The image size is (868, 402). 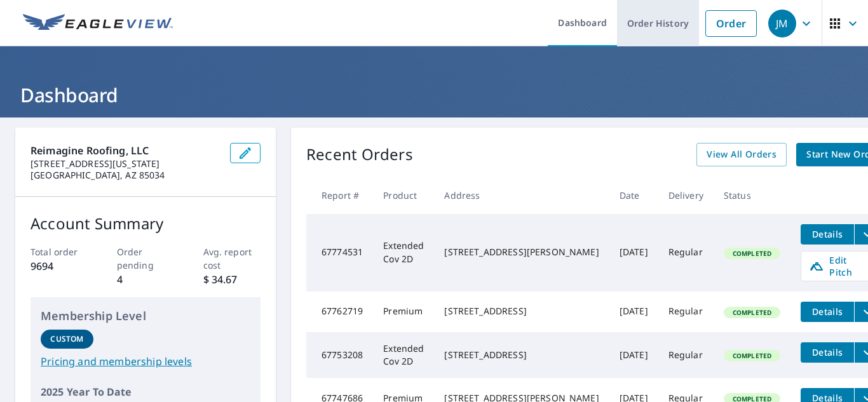 What do you see at coordinates (521, 195) in the screenshot?
I see `th: Address` at bounding box center [521, 195].